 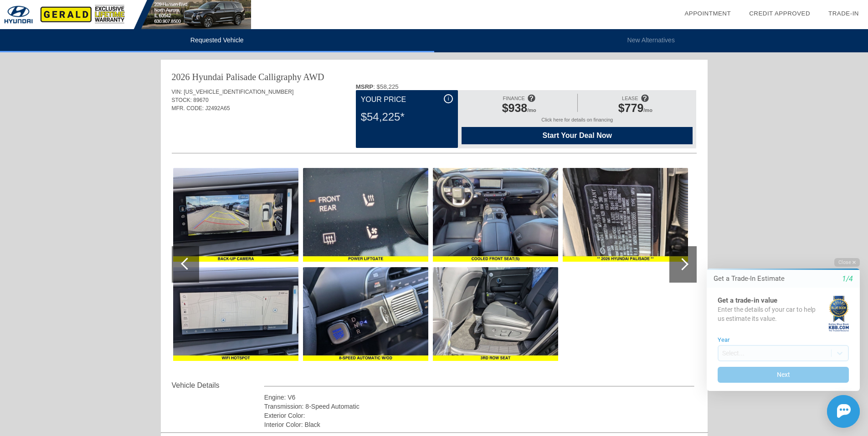 I want to click on div: Click here for details on financing, so click(x=577, y=122).